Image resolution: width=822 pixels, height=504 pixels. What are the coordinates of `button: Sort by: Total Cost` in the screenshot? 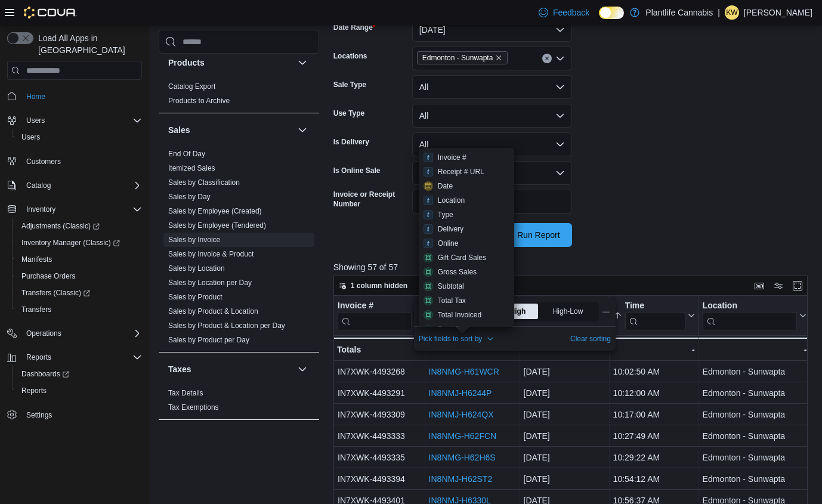 It's located at (466, 329).